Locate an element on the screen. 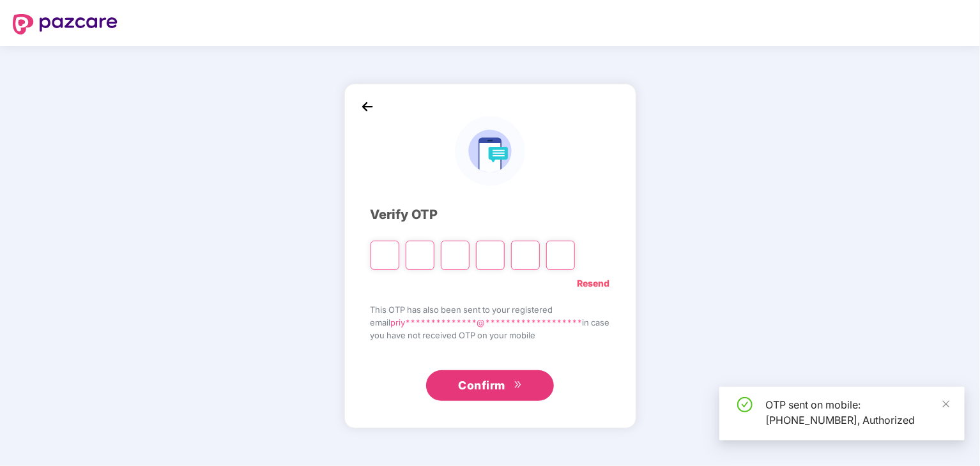  a: Resend is located at coordinates (594, 284).